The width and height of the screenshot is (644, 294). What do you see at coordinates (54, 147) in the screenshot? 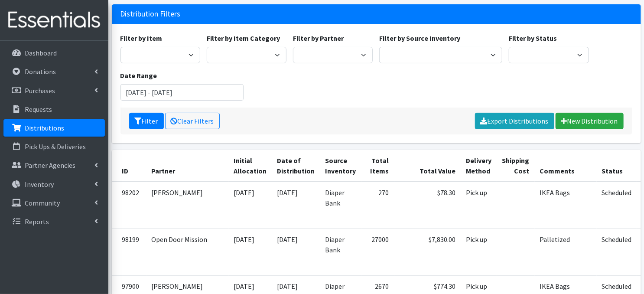
I see `a: Pick Ups & Deliveries` at bounding box center [54, 147].